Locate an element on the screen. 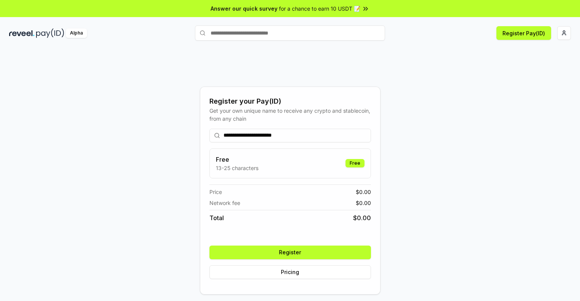 Image resolution: width=580 pixels, height=301 pixels. button: Register Pay(ID) is located at coordinates (523, 33).